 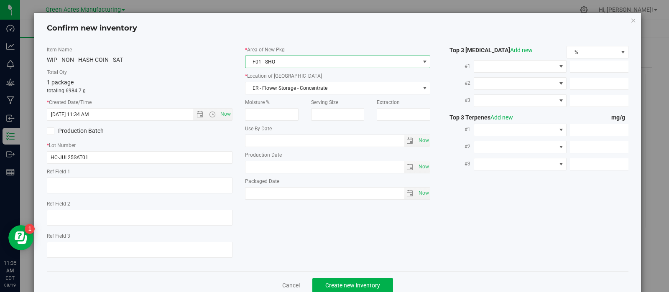 I want to click on span: ER - Flower Storage - Concentrate, so click(x=332, y=88).